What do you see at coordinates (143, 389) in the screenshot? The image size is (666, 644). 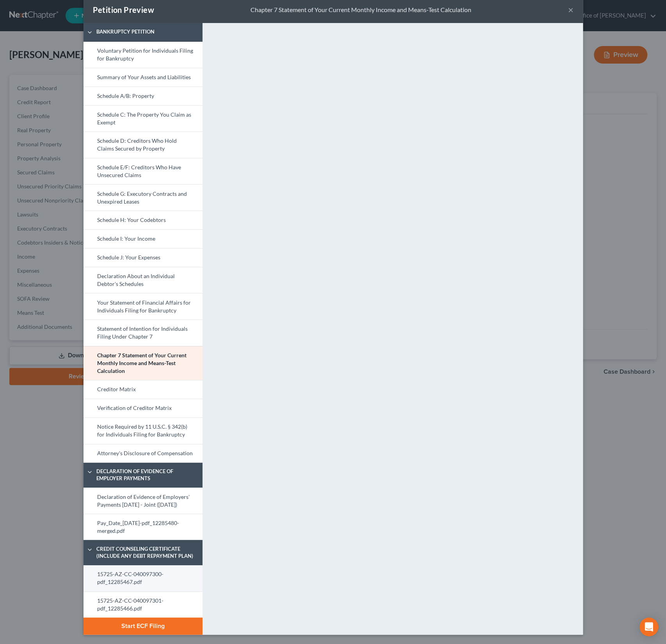 I see `a: Creditor Matrix` at bounding box center [143, 389].